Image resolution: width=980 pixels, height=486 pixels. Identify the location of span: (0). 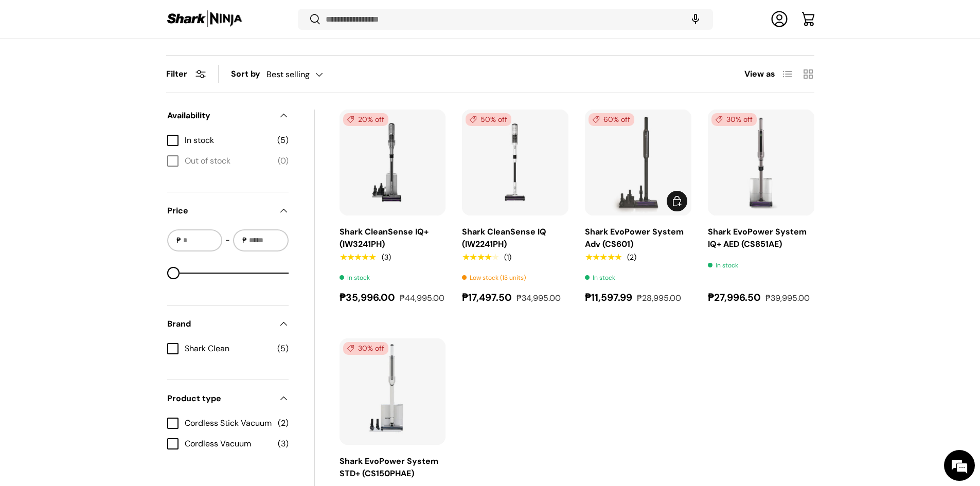
(283, 161).